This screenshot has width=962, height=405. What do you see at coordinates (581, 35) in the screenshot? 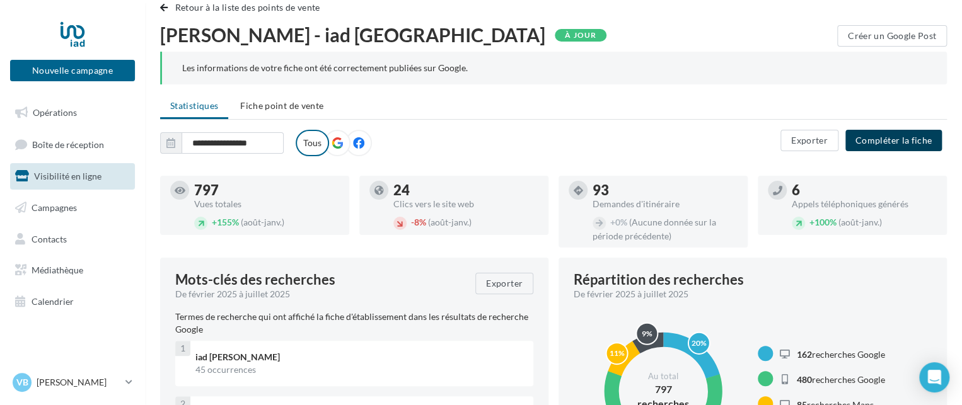
I see `div: À jour` at bounding box center [581, 35].